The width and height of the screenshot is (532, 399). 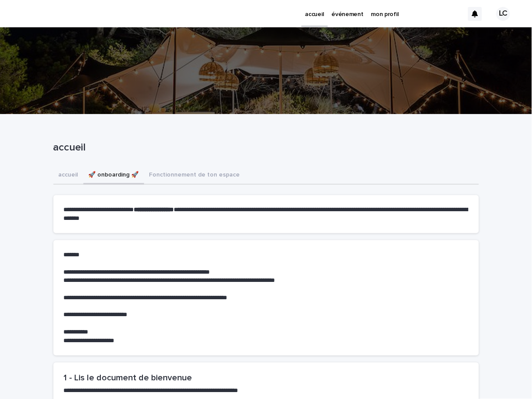 What do you see at coordinates (114, 175) in the screenshot?
I see `button: 🚀 onboarding 🚀` at bounding box center [114, 175].